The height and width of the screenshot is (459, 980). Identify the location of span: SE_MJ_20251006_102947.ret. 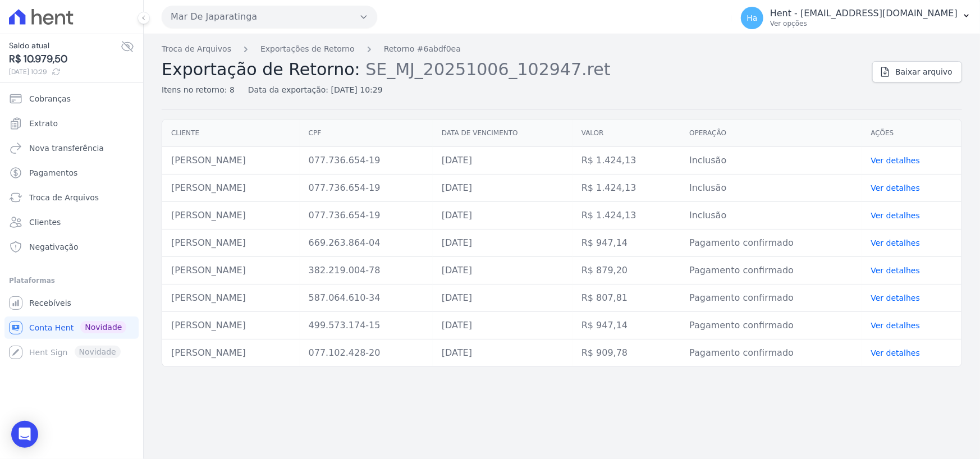
(488, 69).